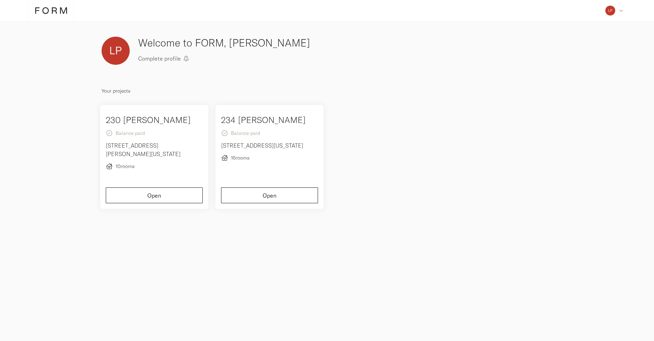 Image resolution: width=654 pixels, height=341 pixels. Describe the element at coordinates (163, 58) in the screenshot. I see `button: Complete profile` at that location.